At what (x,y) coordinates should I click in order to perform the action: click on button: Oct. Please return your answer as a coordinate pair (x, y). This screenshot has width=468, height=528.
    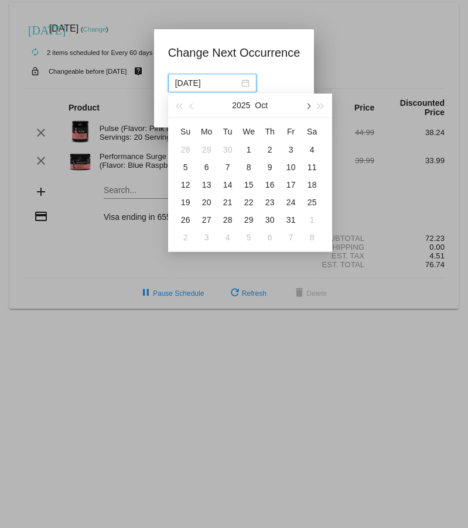
    Looking at the image, I should click on (261, 105).